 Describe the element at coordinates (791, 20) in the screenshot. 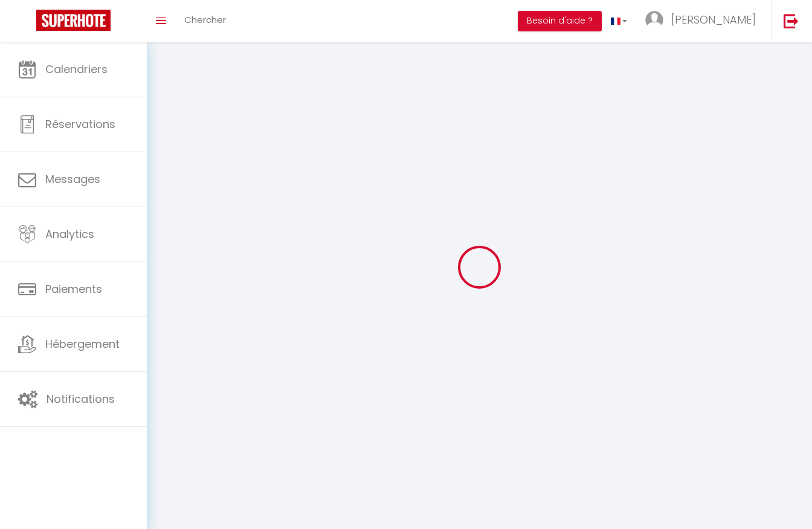

I see `img: logout` at that location.